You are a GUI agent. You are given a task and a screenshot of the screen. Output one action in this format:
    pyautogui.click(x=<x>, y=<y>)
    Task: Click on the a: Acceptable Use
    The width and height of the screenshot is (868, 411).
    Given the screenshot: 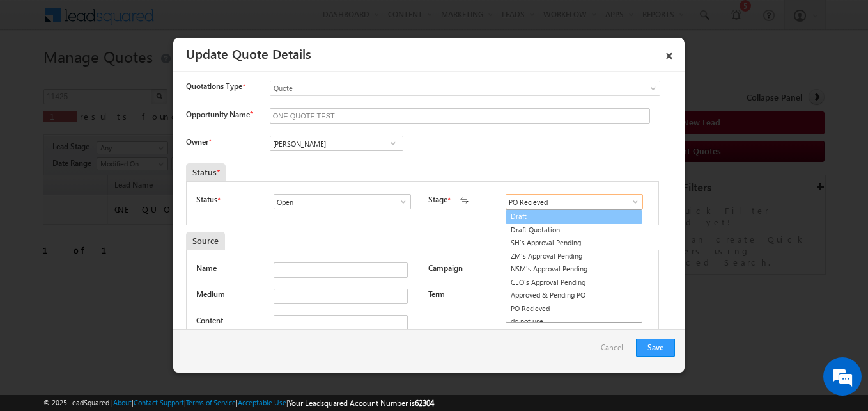 What is the action you would take?
    pyautogui.click(x=262, y=401)
    